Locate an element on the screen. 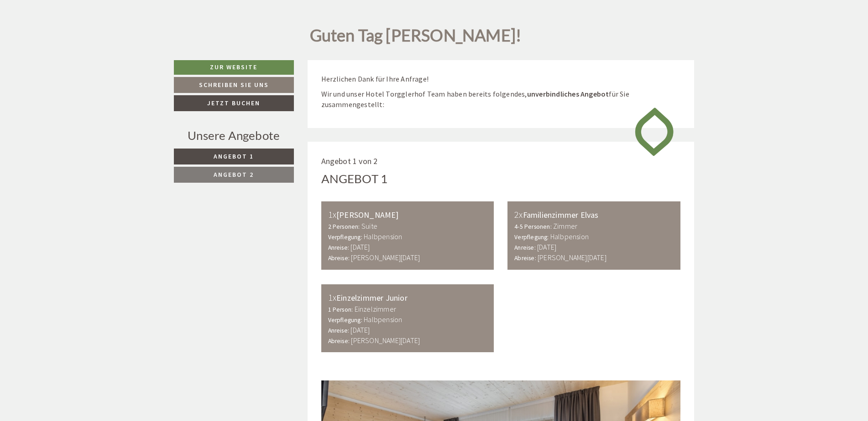 The width and height of the screenshot is (868, 421). a: Schreiben Sie uns is located at coordinates (234, 84).